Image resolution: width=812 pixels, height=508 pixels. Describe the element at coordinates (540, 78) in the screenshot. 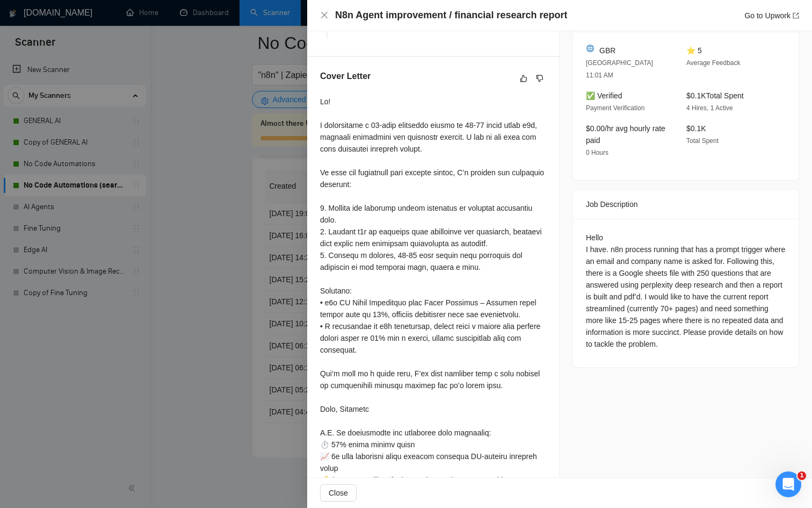

I see `span: dislike` at that location.